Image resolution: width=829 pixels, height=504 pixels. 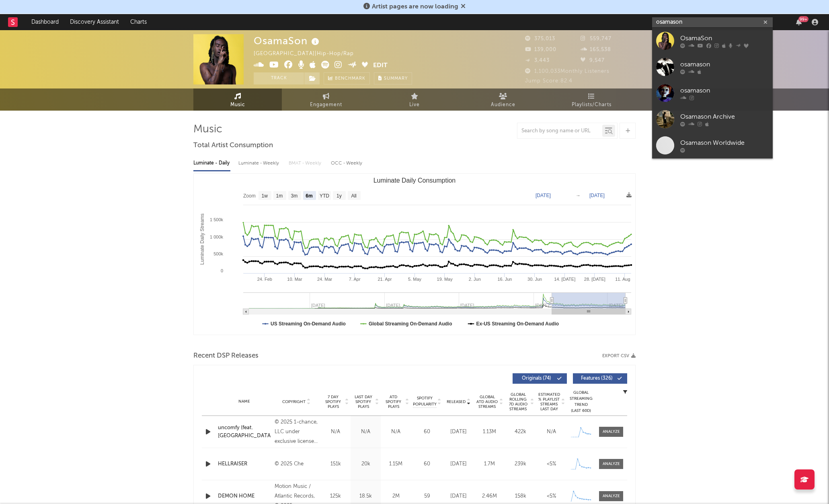 What do you see at coordinates (490, 464) in the screenshot?
I see `div: 1.7M` at bounding box center [490, 464].